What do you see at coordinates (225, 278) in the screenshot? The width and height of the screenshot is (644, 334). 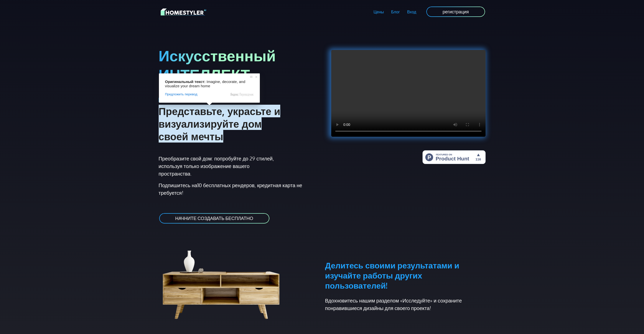 I see `img: шкаф для гостиной` at bounding box center [225, 278].